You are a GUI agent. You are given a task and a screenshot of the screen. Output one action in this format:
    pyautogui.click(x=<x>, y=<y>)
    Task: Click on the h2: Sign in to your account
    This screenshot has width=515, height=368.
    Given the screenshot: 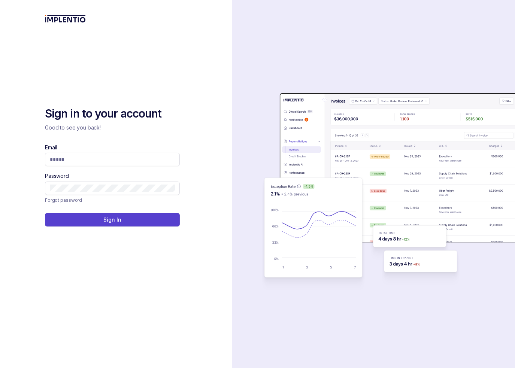 What is the action you would take?
    pyautogui.click(x=112, y=114)
    